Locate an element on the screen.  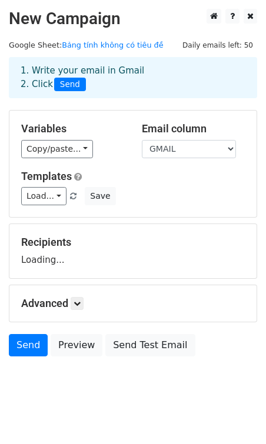
h5: Variables is located at coordinates (72, 129).